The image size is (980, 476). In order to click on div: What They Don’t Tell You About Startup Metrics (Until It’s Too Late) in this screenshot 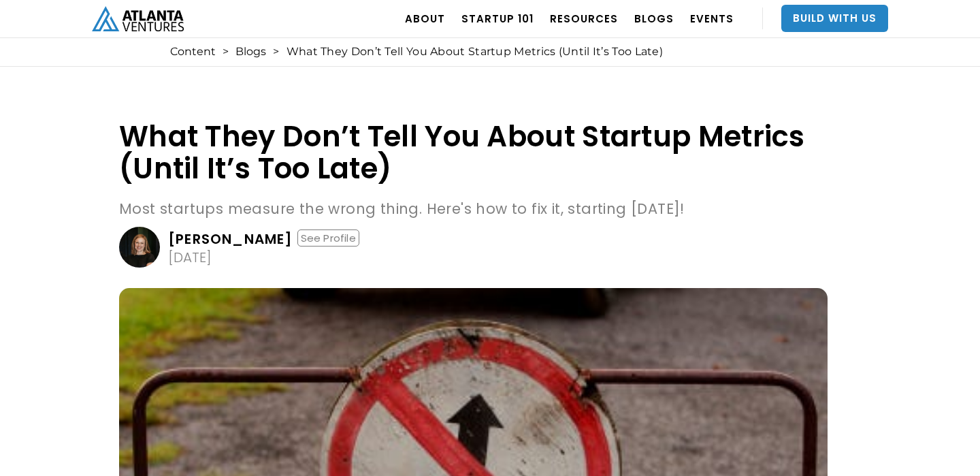, I will do `click(474, 52)`.